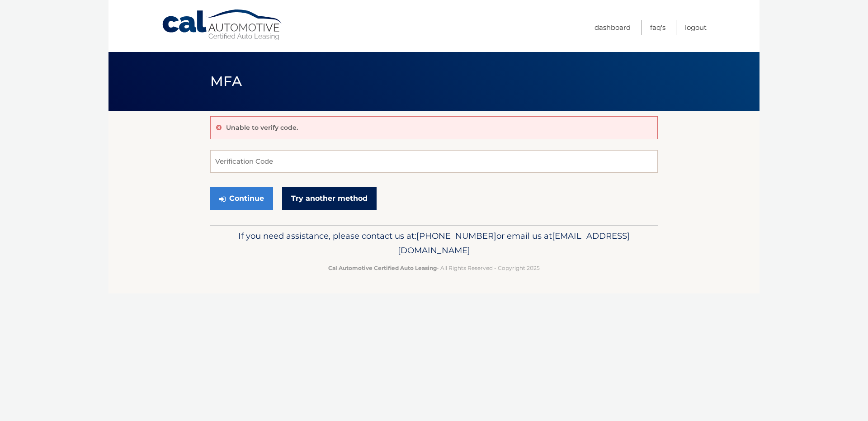 The height and width of the screenshot is (421, 868). I want to click on input: Verification Code, so click(434, 161).